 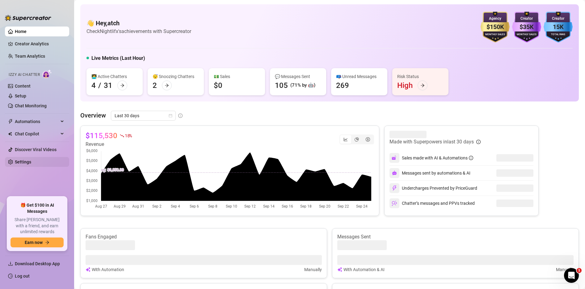 What do you see at coordinates (298, 77) in the screenshot?
I see `div: 💬 Messages Sent` at bounding box center [298, 77].